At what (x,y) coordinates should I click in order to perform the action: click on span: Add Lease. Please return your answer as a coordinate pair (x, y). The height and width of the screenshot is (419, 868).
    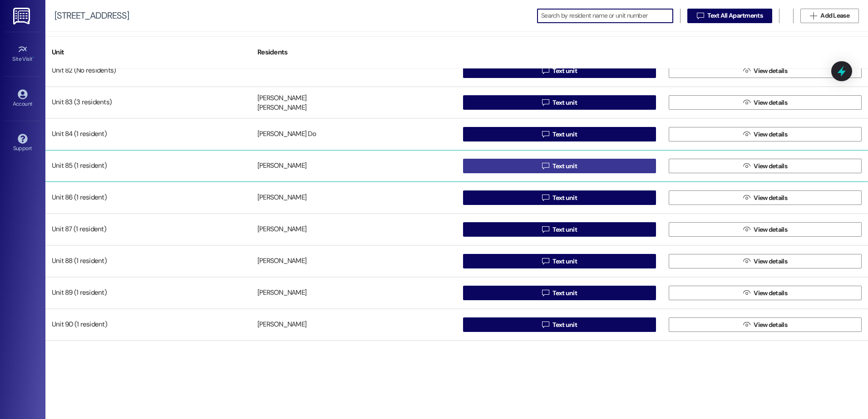
    Looking at the image, I should click on (835, 16).